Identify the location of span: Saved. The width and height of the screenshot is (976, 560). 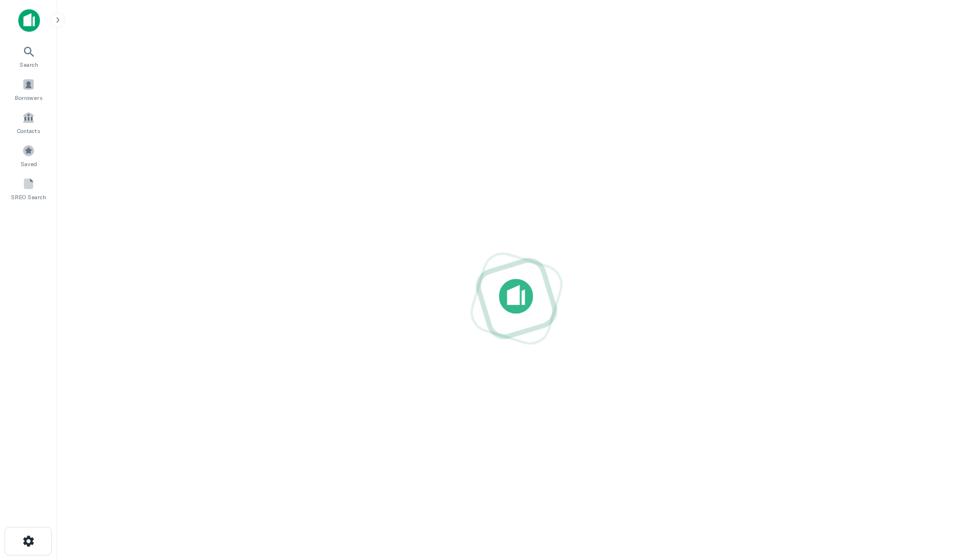
(29, 164).